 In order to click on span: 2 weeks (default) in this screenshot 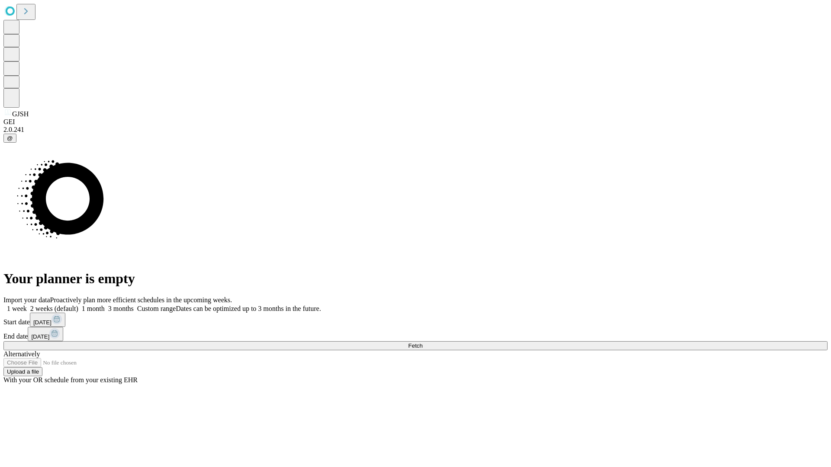, I will do `click(54, 308)`.